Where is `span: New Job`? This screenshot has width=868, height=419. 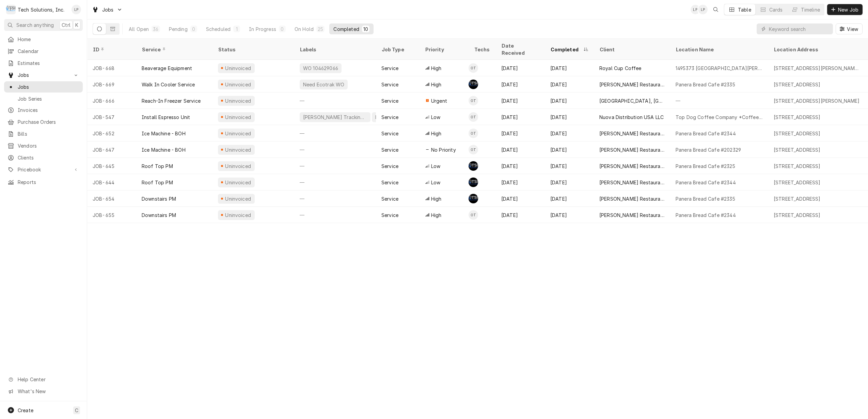 span: New Job is located at coordinates (848, 10).